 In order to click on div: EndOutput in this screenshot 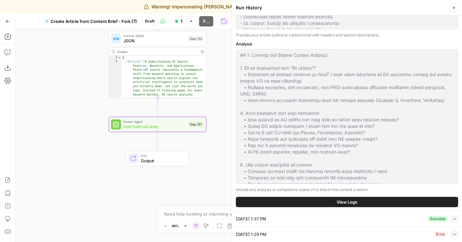, I will do `click(158, 158)`.